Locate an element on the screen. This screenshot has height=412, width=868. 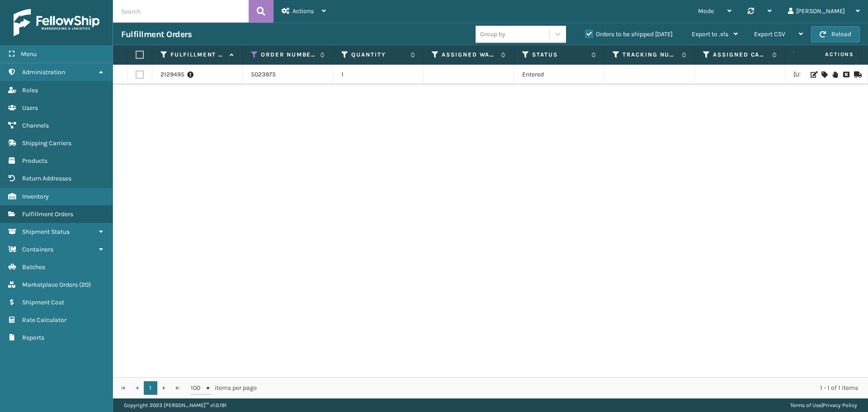
span: Export CSV is located at coordinates (770, 34).